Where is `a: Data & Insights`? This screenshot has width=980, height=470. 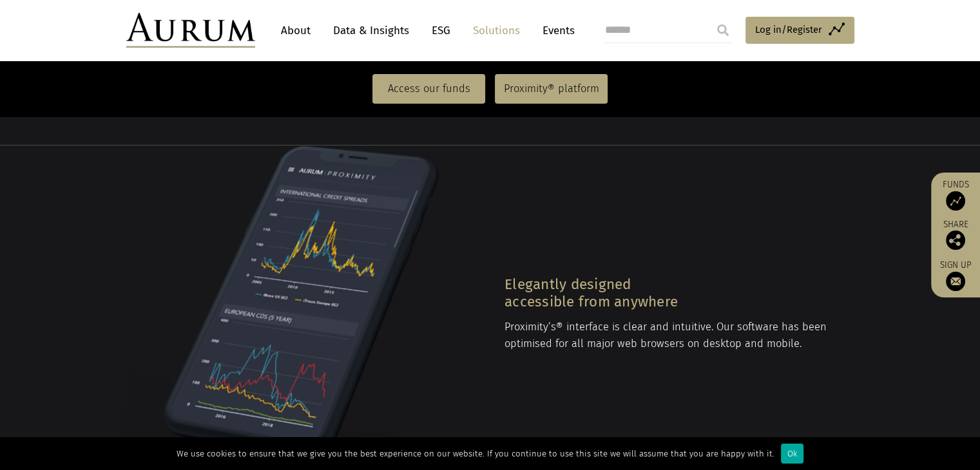 a: Data & Insights is located at coordinates (371, 30).